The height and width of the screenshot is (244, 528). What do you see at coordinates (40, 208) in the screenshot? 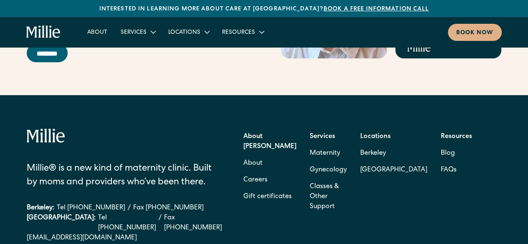
I see `div: Berkeley:` at bounding box center [40, 208].